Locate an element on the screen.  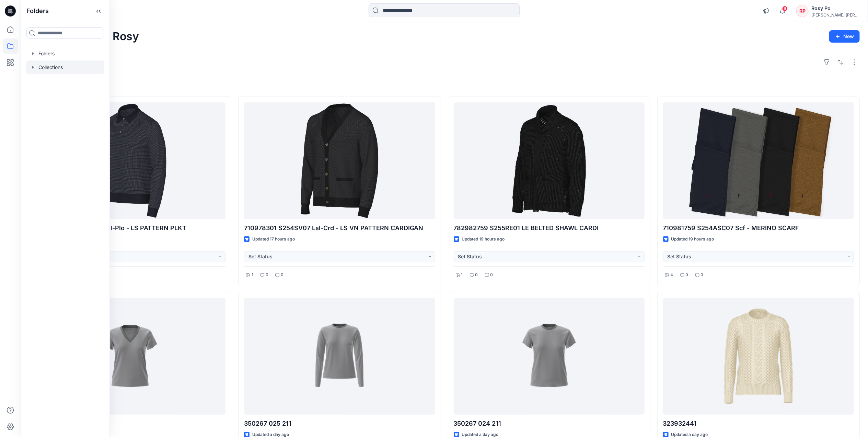
a: 782982759 S255RE01 LE BELTED SHAWL CARDI is located at coordinates (550, 161).